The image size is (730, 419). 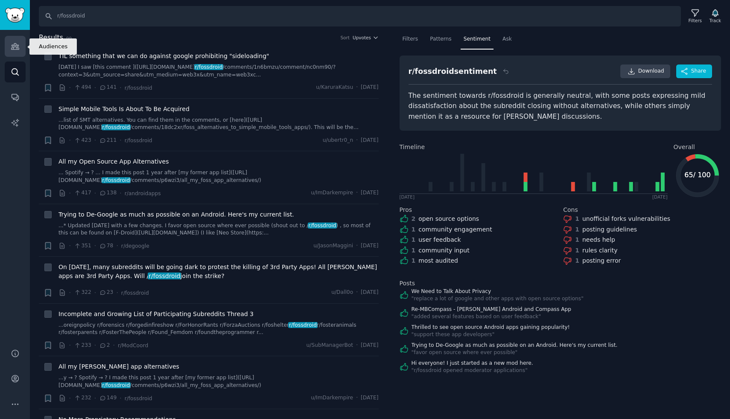 What do you see at coordinates (601, 260) in the screenshot?
I see `div: posting error` at bounding box center [601, 260].